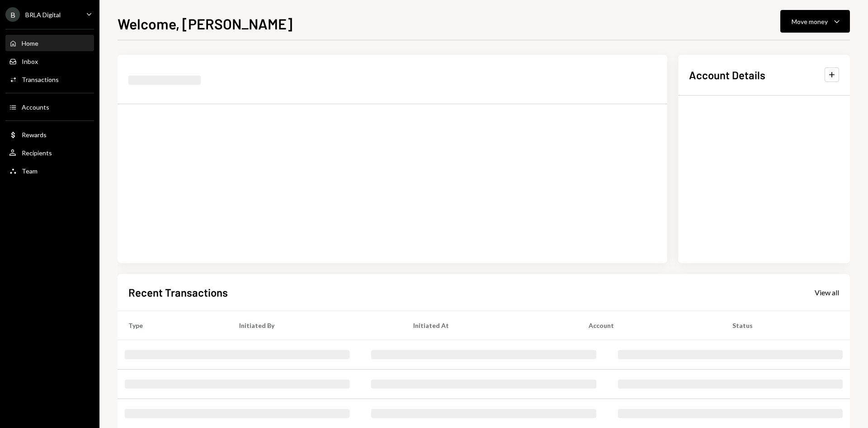 This screenshot has width=868, height=428. What do you see at coordinates (173, 325) in the screenshot?
I see `th: Type` at bounding box center [173, 325].